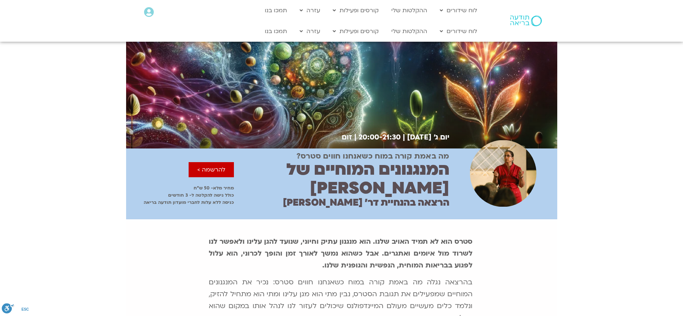 This screenshot has height=316, width=683. What do you see at coordinates (373, 156) in the screenshot?
I see `h2: מה באמת קורה במוח כשאנחנו חווים סטרס?` at bounding box center [373, 156].